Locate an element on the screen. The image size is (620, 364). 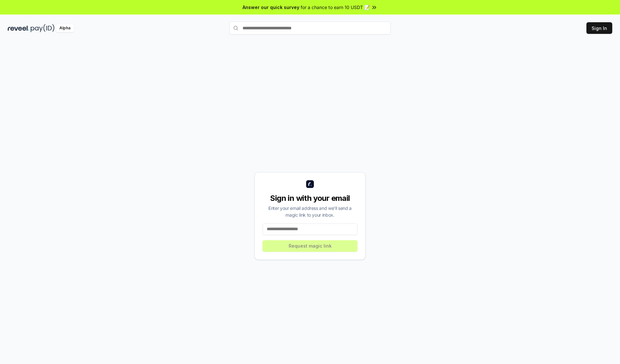
span: Answer our quick survey is located at coordinates (271, 7).